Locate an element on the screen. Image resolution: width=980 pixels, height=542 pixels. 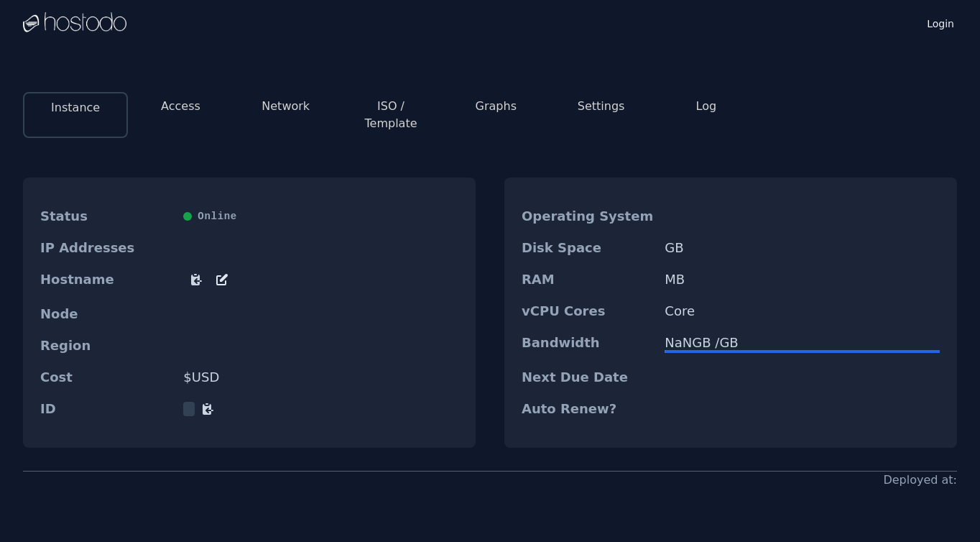
dt: IP Addresses is located at coordinates (106, 248).